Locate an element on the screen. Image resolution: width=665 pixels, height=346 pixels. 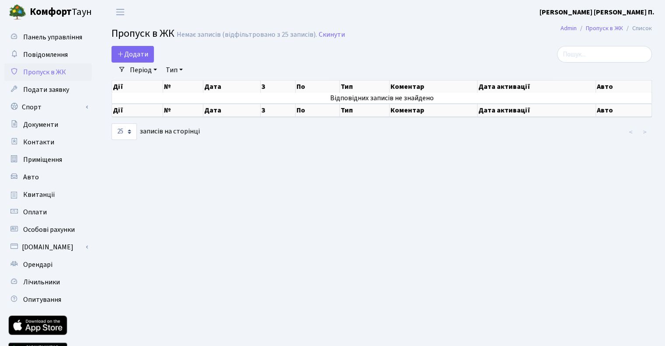
input: Пошук... is located at coordinates (604, 54).